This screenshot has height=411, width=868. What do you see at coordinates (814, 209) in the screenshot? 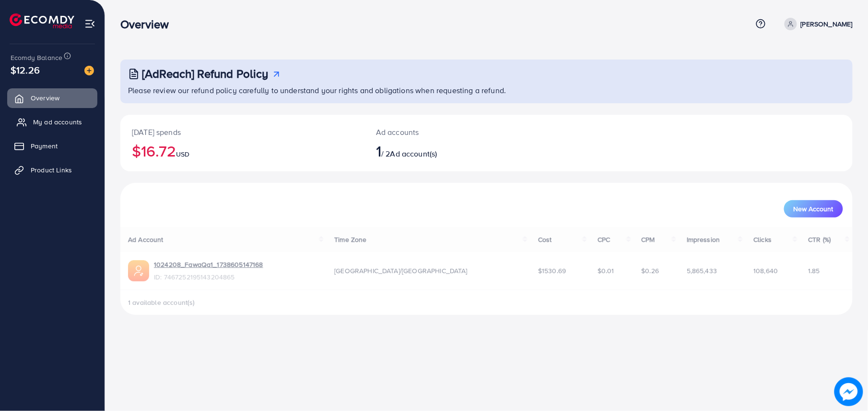
I see `span: New Account` at bounding box center [814, 209].